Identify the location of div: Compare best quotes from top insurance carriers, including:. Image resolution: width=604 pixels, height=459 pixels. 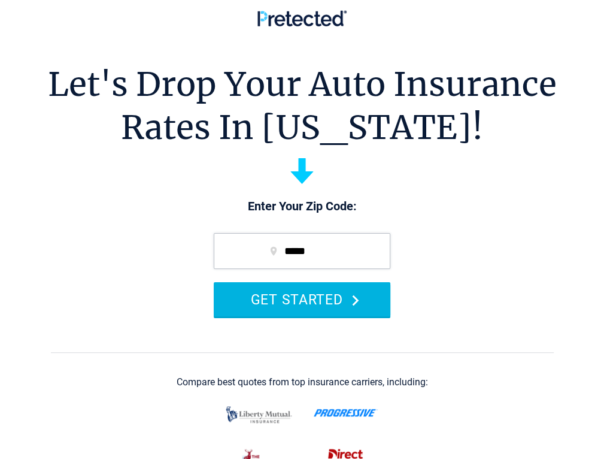
(303, 382).